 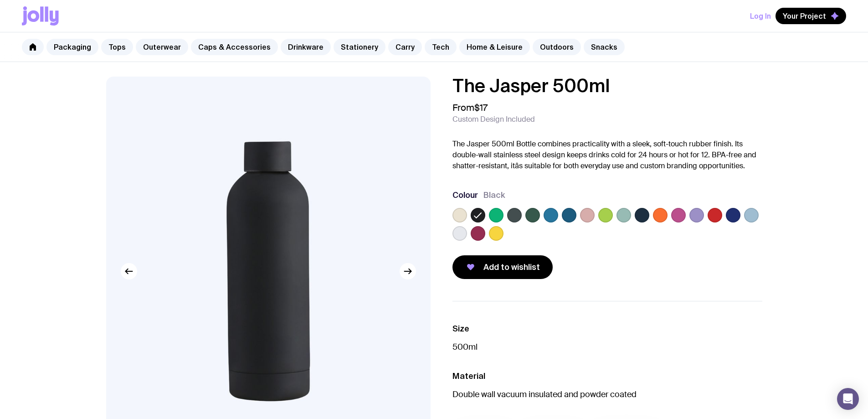 What do you see at coordinates (848, 399) in the screenshot?
I see `div: Open Intercom Messenger` at bounding box center [848, 399].